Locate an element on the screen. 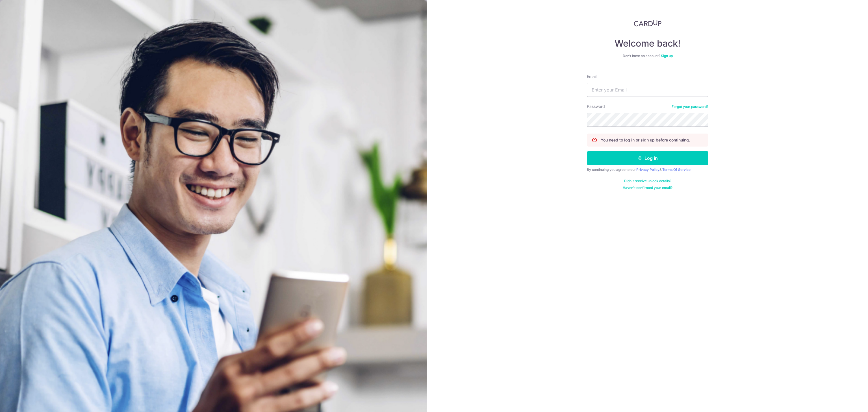 This screenshot has height=412, width=868. a: Didn't receive unlock details? is located at coordinates (648, 181).